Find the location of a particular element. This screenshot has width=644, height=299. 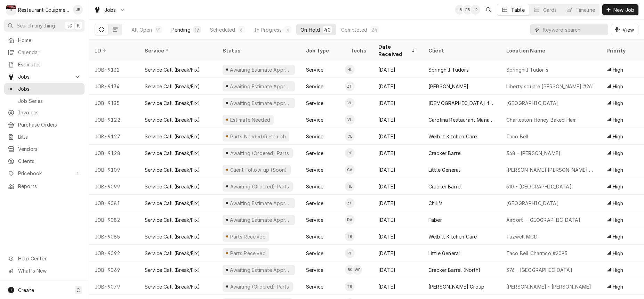

span: Help Center is located at coordinates (49, 259).